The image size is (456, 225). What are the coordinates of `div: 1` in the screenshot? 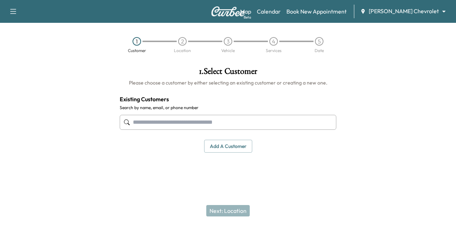 It's located at (137, 41).